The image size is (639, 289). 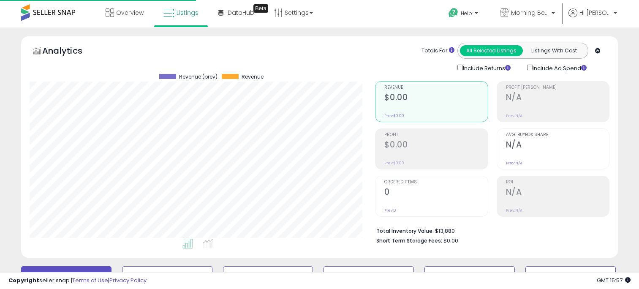 I want to click on button: Default, so click(x=66, y=275).